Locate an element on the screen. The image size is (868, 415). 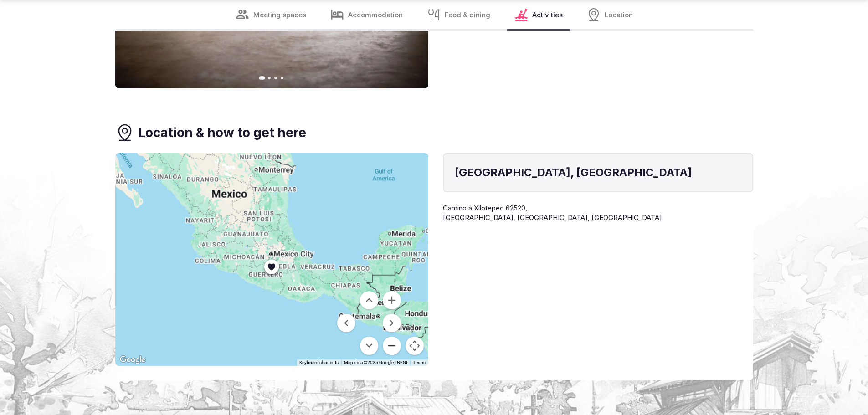
span: Camino a Xilotepec 62520, is located at coordinates (485, 208).